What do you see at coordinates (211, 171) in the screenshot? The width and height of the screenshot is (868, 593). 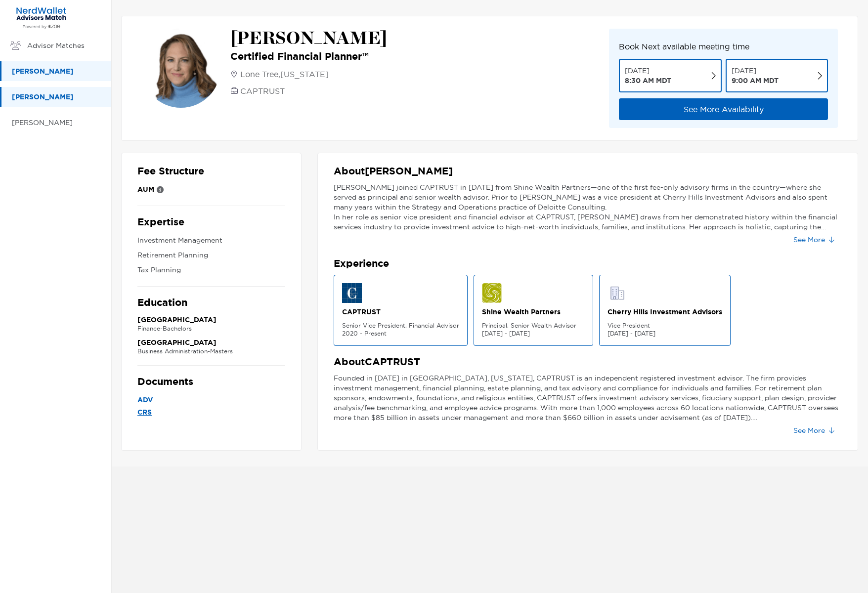 I see `p: Fee Structure` at bounding box center [211, 171].